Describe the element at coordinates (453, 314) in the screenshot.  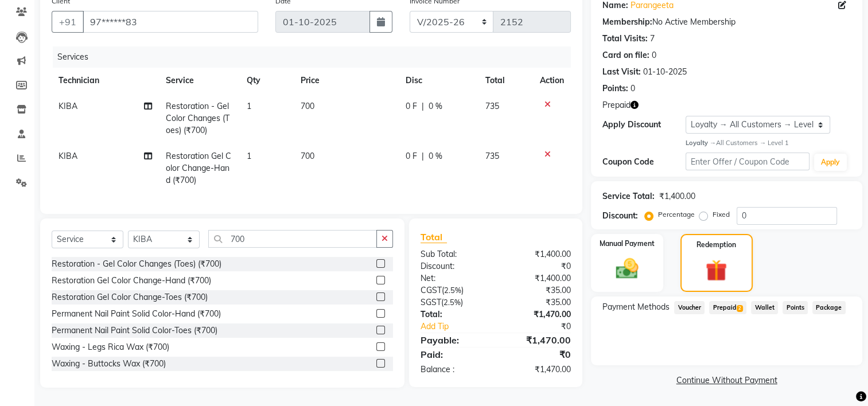
I see `div: Total:` at that location.